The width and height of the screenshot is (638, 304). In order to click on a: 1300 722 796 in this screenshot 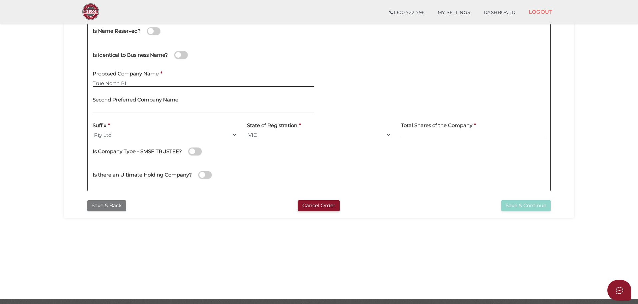, I will do `click(407, 13)`.